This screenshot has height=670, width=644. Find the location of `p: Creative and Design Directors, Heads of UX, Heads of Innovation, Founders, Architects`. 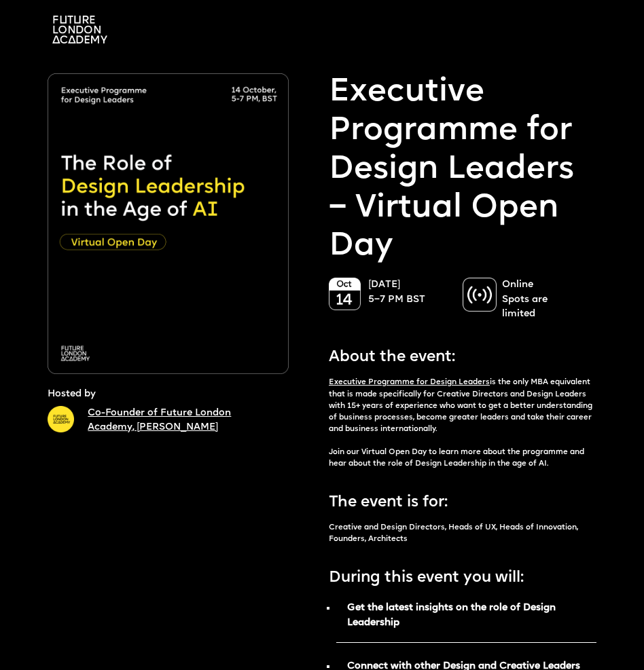

p: Creative and Design Directors, Heads of UX, Heads of Innovation, Founders, Architects is located at coordinates (462, 534).